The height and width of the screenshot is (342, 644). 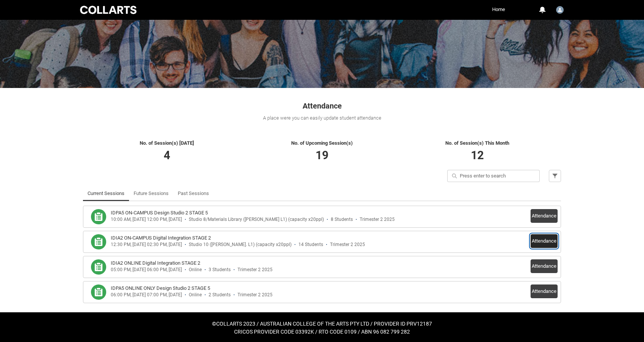 What do you see at coordinates (152, 194) in the screenshot?
I see `li: Future Sessions` at bounding box center [152, 194].